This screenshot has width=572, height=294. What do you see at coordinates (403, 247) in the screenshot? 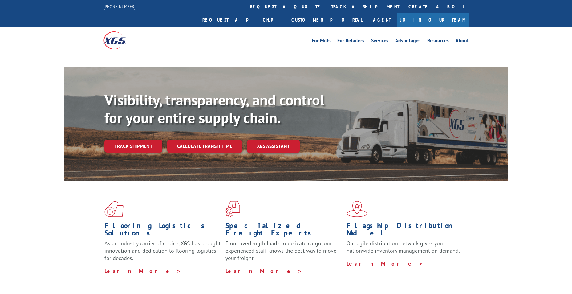
I see `span: Our agile distribution network gives you nationwide inventory management on demand.` at bounding box center [403, 247].